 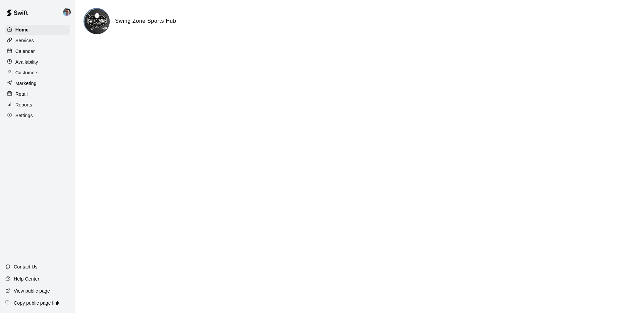 I want to click on p: Availability, so click(x=27, y=62).